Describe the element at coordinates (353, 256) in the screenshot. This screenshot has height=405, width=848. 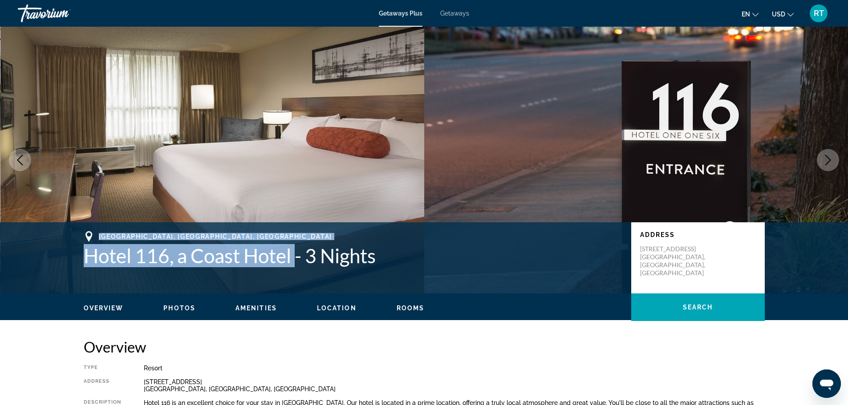
I see `h1: Hotel 116, a Coast Hotel - 3 Nights` at that location.